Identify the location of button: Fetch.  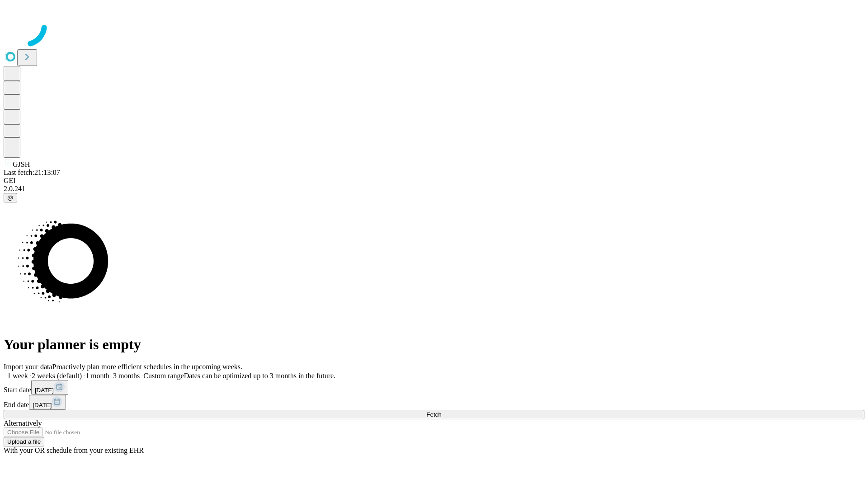
(434, 415).